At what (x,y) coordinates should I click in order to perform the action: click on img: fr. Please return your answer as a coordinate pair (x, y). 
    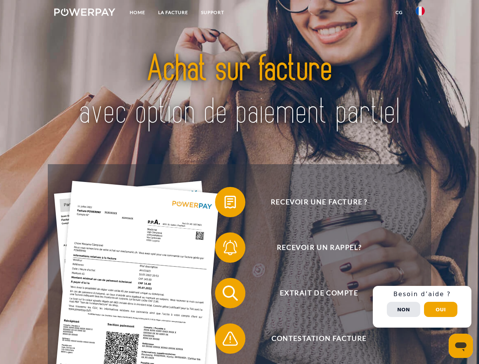
    Looking at the image, I should click on (421, 11).